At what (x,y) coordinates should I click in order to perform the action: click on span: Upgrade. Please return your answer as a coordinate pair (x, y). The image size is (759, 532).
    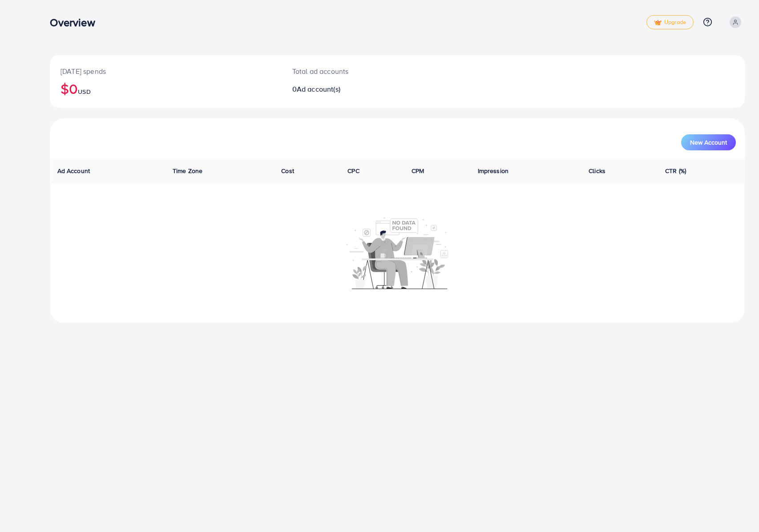
    Looking at the image, I should click on (670, 22).